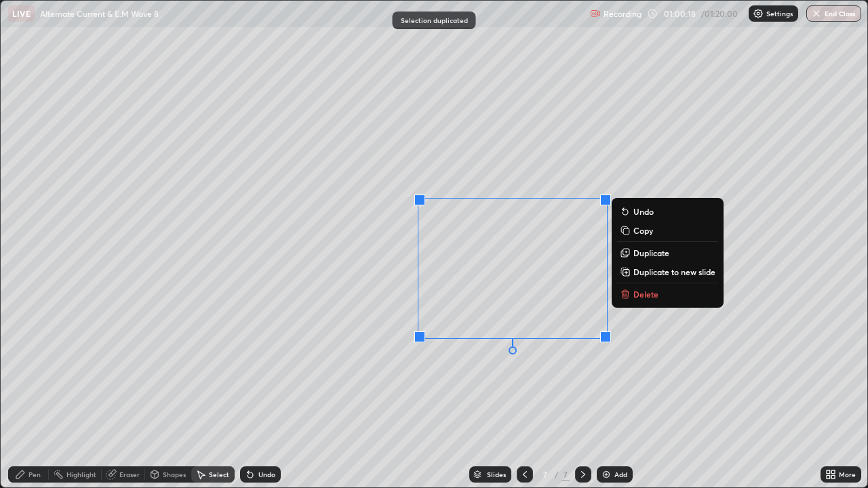 This screenshot has width=868, height=488. What do you see at coordinates (651, 253) in the screenshot?
I see `p: Duplicate` at bounding box center [651, 253].